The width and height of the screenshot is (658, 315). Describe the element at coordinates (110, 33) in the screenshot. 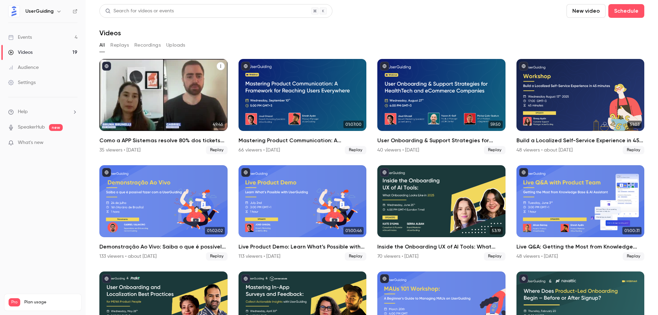

I see `h1: Videos` at that location.